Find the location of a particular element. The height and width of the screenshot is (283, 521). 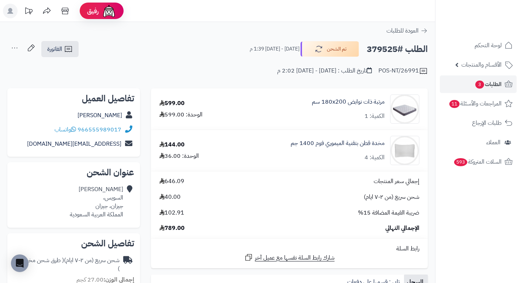

div: الكمية: 1 is located at coordinates (375, 116).